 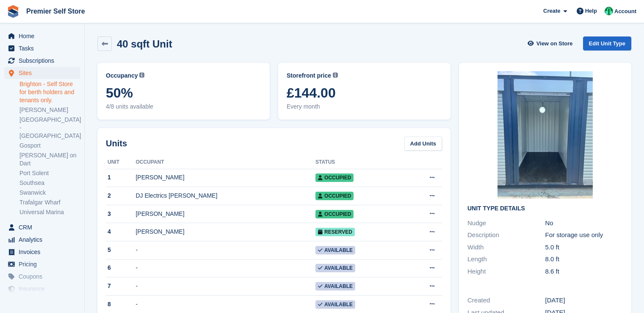 I want to click on div: 8.0 ft, so click(x=584, y=259).